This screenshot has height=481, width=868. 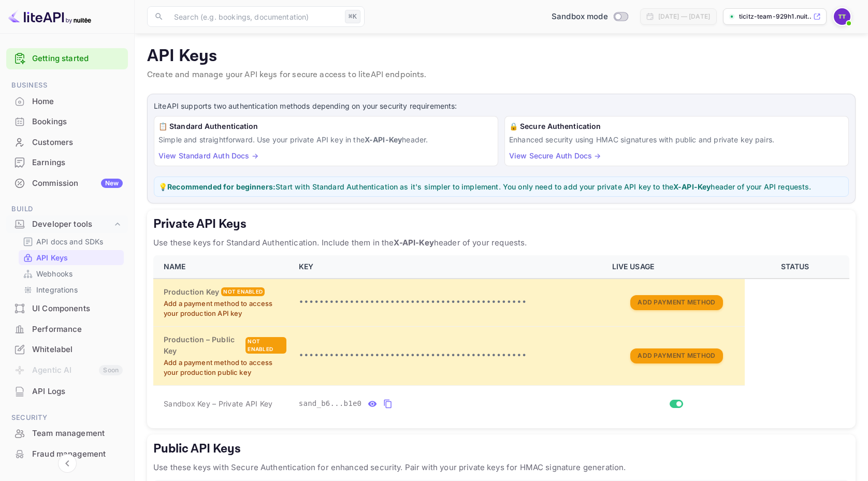 What do you see at coordinates (67, 209) in the screenshot?
I see `span: Build` at bounding box center [67, 209].